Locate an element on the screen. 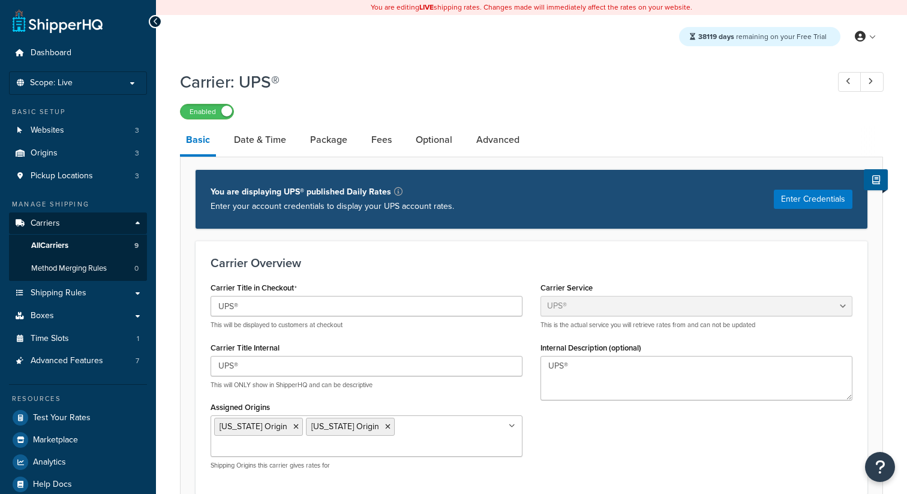 The width and height of the screenshot is (907, 494). span: Boxes is located at coordinates (42, 315).